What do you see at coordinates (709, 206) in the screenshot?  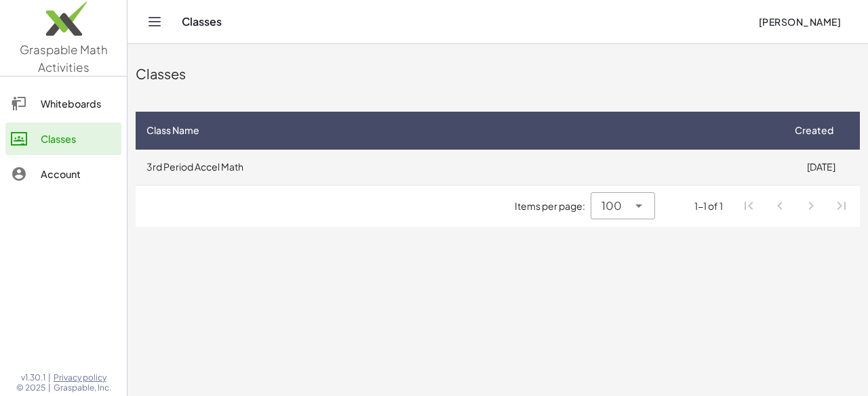 I see `div: 1-1 of 1` at bounding box center [709, 206].